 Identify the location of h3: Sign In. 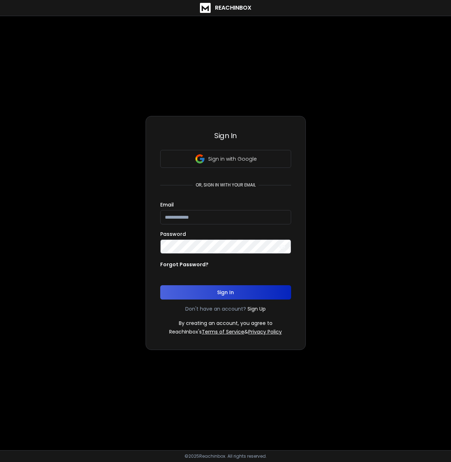
(226, 136).